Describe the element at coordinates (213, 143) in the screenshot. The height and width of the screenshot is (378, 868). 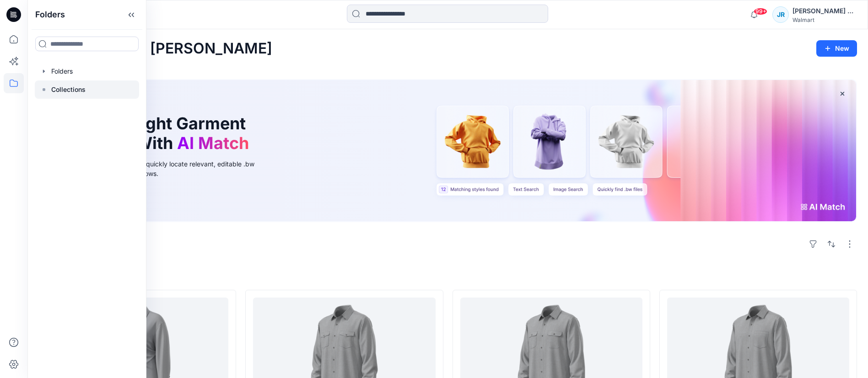
I see `span: AI Match` at that location.